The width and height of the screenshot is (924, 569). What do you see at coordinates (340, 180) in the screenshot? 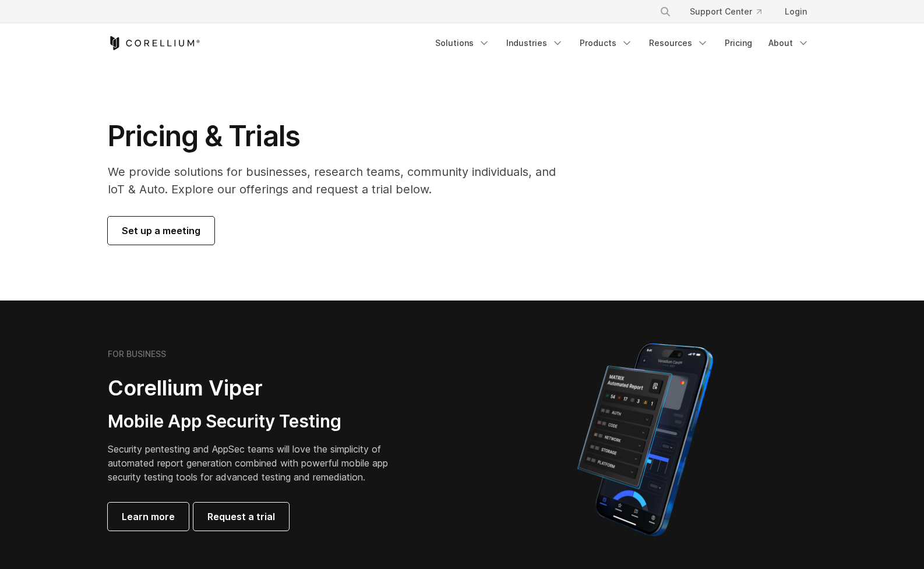
I see `p: We provide solutions for businesses, research teams, community individuals, and IoT & Auto. Explo...` at bounding box center [340, 180].